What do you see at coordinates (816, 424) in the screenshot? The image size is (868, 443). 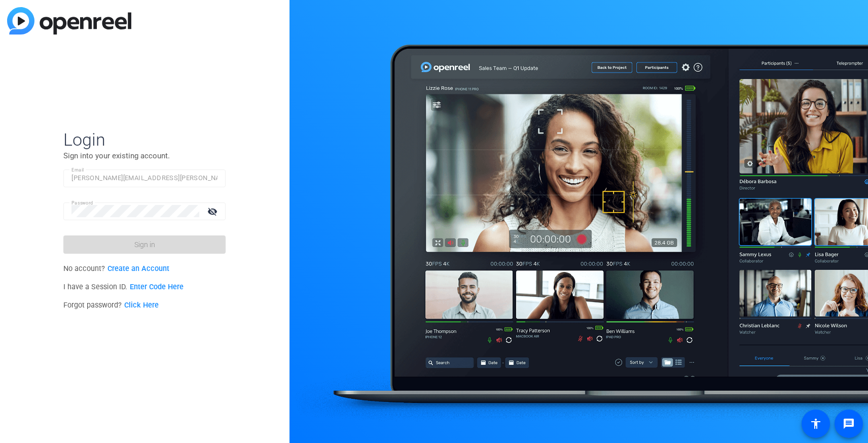 I see `mat-icon: accessibility` at bounding box center [816, 424].